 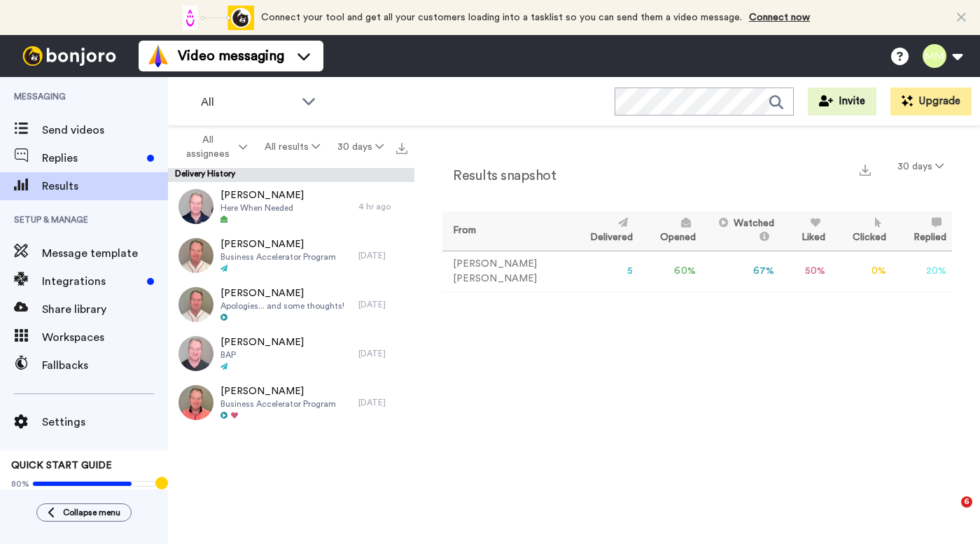 I want to click on div: 4 hr ago, so click(x=383, y=207).